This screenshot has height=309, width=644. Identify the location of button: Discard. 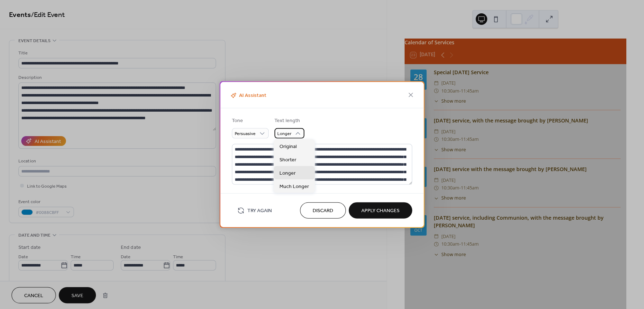
(322, 211).